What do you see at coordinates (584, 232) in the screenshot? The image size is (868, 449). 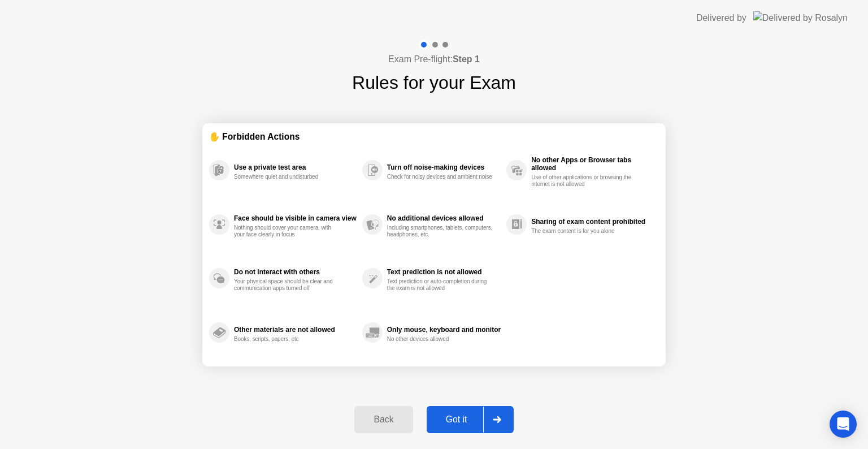 I see `div: The exam content is for you alone` at bounding box center [584, 232].